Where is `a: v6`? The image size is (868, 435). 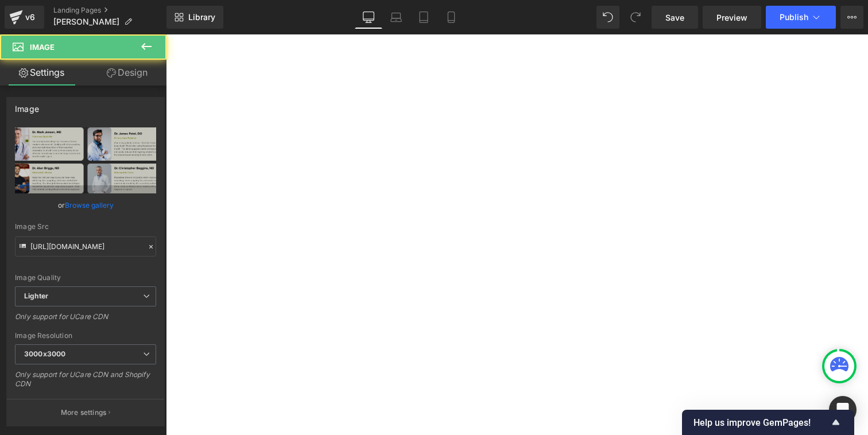 a: v6 is located at coordinates (24, 17).